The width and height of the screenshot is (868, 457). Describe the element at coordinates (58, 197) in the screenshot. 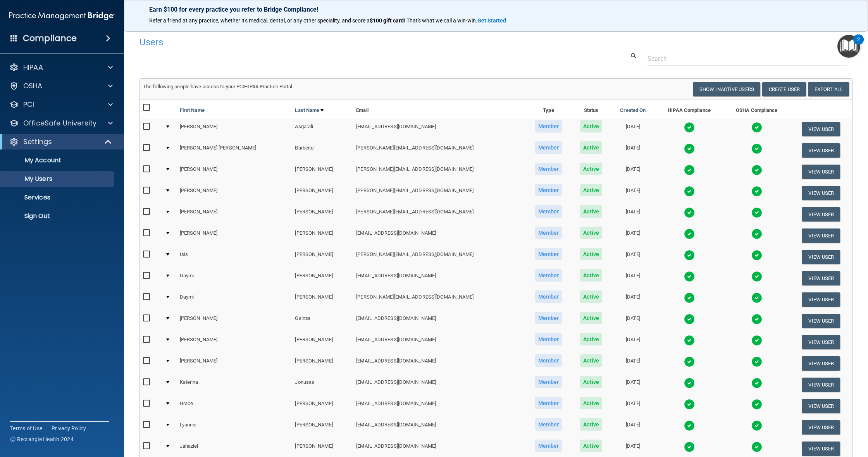

I see `p: Services` at that location.